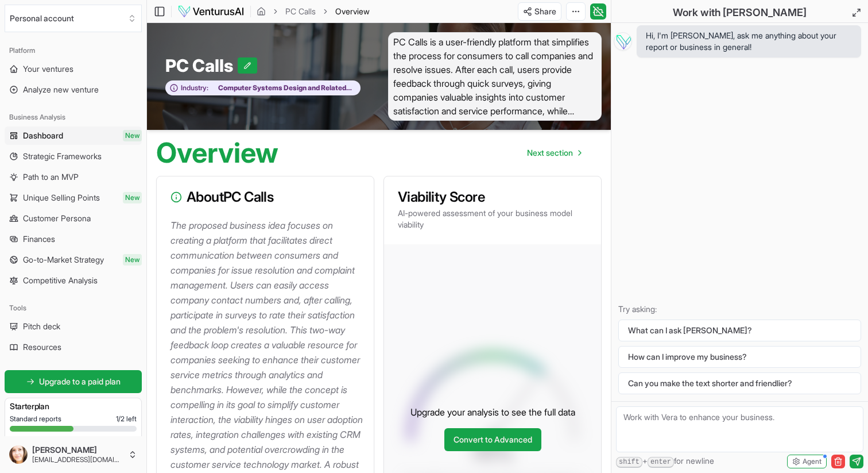 The height and width of the screenshot is (473, 868). Describe the element at coordinates (660, 462) in the screenshot. I see `kbd: enter` at that location.